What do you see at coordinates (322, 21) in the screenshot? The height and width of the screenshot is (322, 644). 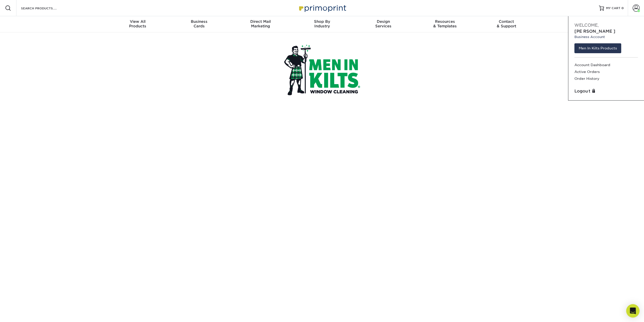 I see `span: Shop By` at bounding box center [322, 21].